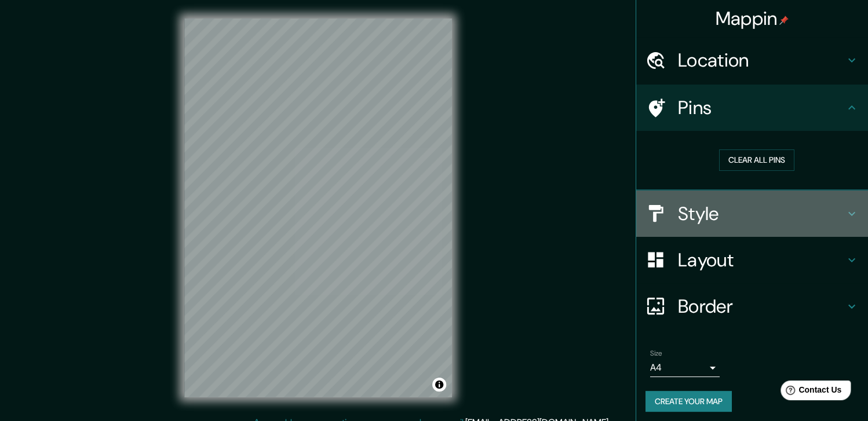 Image resolution: width=868 pixels, height=421 pixels. Describe the element at coordinates (761, 260) in the screenshot. I see `h4: Layout` at that location.